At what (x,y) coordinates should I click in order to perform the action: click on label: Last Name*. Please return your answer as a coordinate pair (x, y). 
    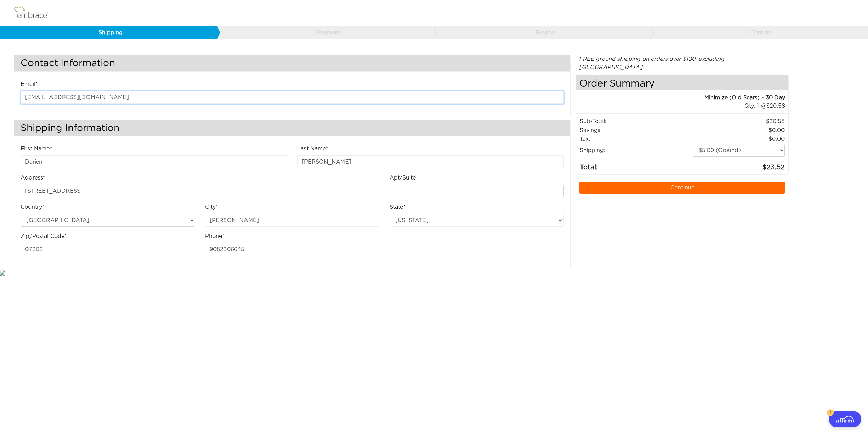
    Looking at the image, I should click on (313, 149).